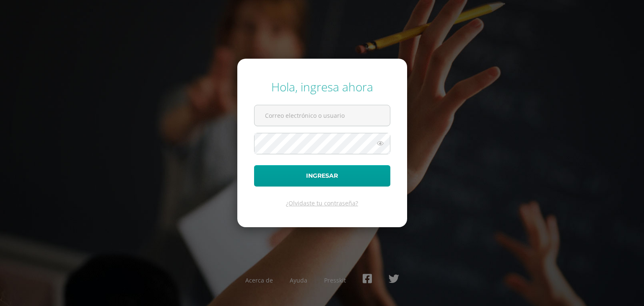 The height and width of the screenshot is (306, 644). I want to click on a: Ayuda, so click(298, 280).